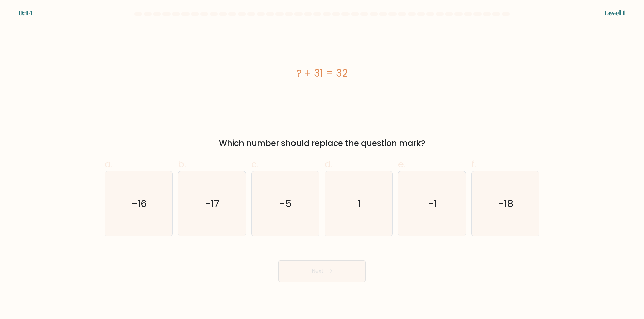 The height and width of the screenshot is (319, 644). Describe the element at coordinates (322, 73) in the screenshot. I see `div: ? + 31 = 32` at that location.